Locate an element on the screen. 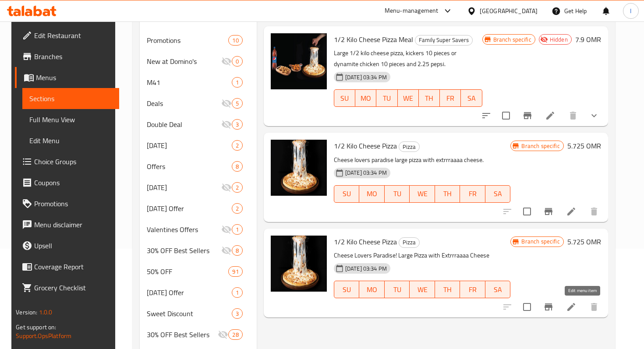 Image resolution: width=644 pixels, height=349 pixels. div: Sweet Discount is located at coordinates (189, 313).